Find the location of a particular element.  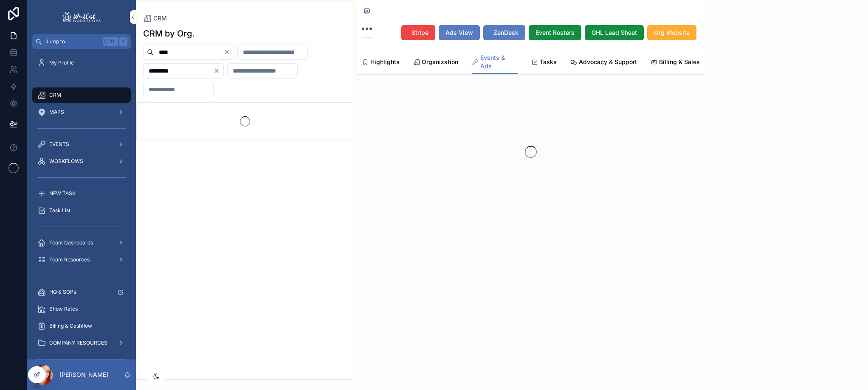

a: COMPANY RESOURCES is located at coordinates (82, 343).